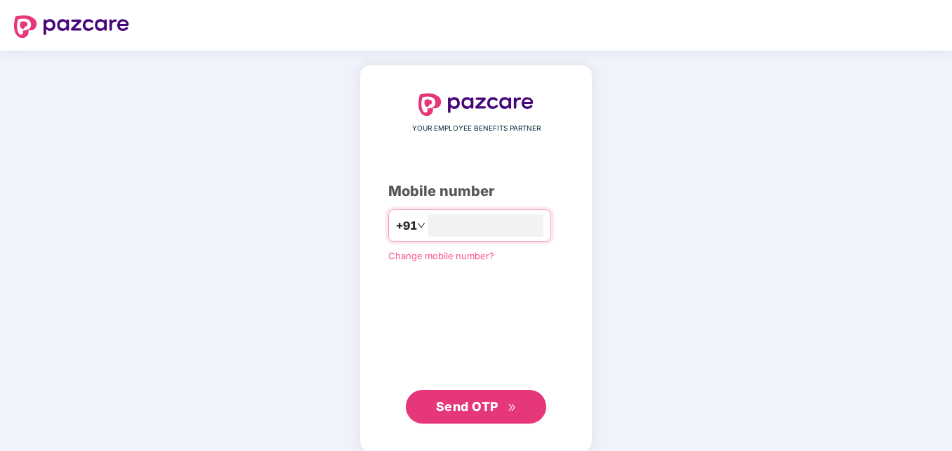 The height and width of the screenshot is (451, 952). I want to click on div: Mobile number, so click(476, 191).